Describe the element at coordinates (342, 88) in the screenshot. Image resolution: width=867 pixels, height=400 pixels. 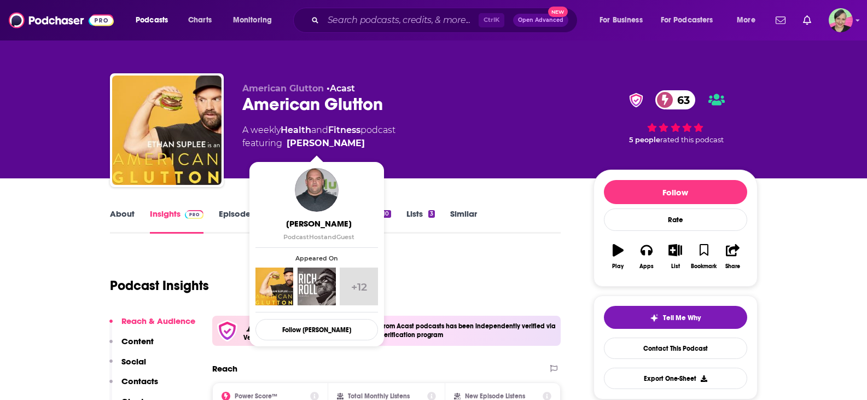
I see `a: Acast` at that location.